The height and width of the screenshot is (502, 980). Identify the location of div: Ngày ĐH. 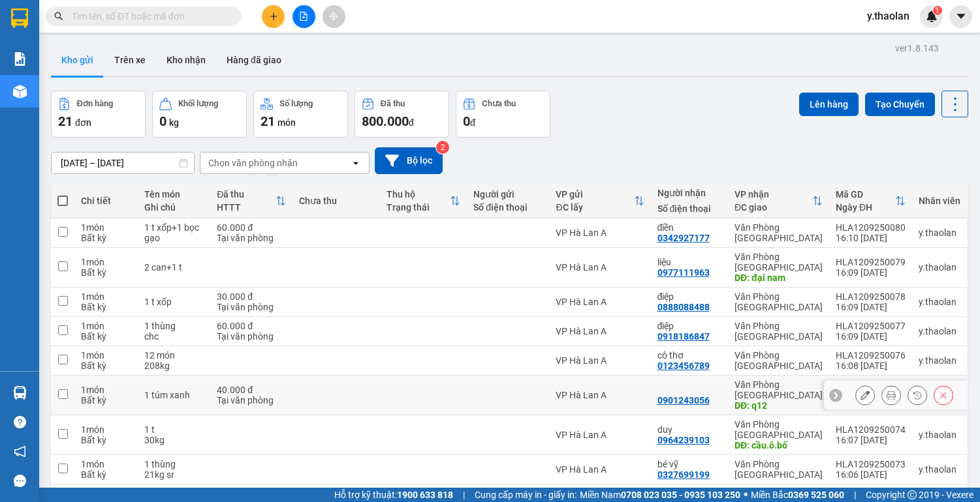
(865, 207).